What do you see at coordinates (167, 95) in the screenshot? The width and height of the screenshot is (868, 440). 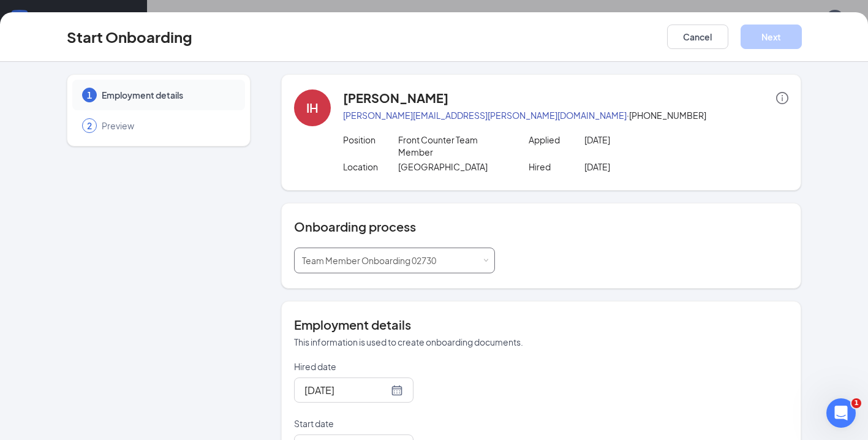 I see `span: Employment details` at bounding box center [167, 95].